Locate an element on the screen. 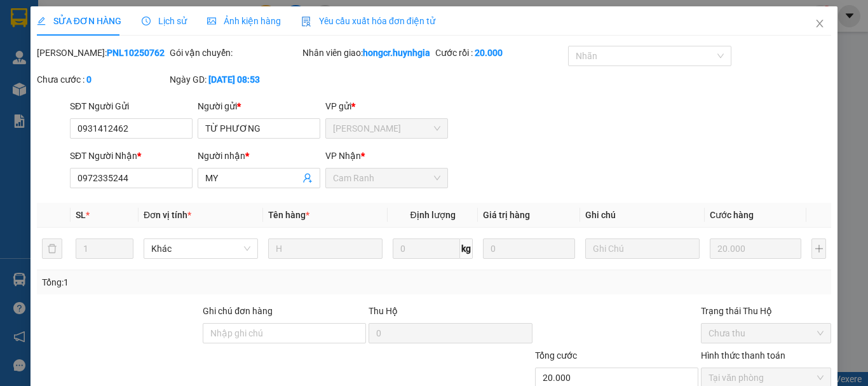 The height and width of the screenshot is (386, 868). div: 0947901168 is located at coordinates (172, 50).